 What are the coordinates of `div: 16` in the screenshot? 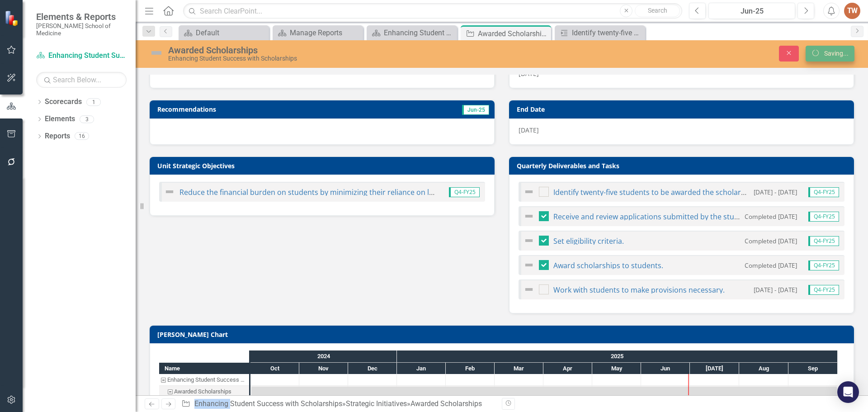 It's located at (82, 136).